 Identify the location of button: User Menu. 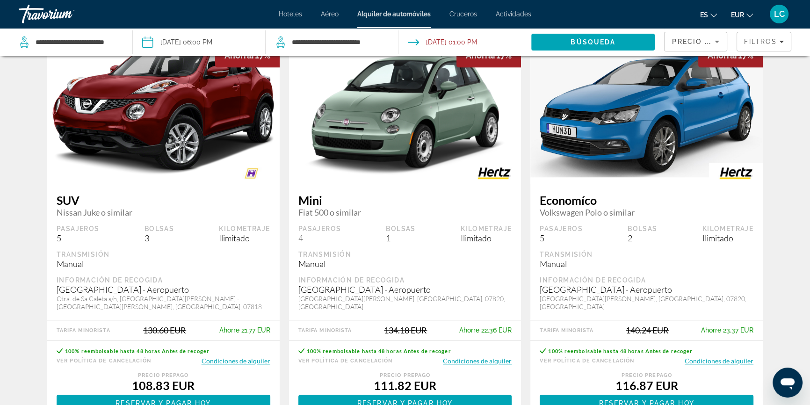
(779, 14).